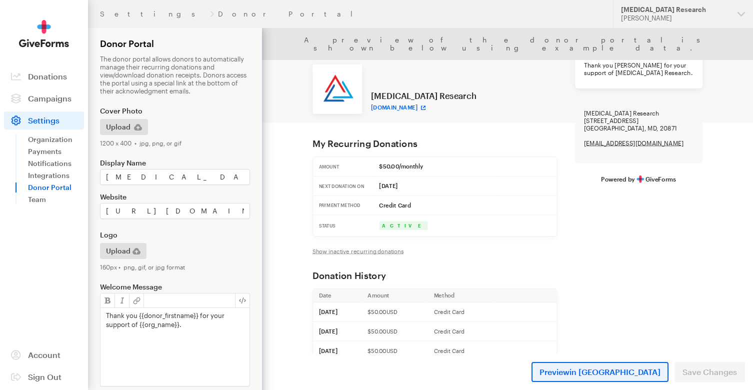 The width and height of the screenshot is (753, 390). What do you see at coordinates (175, 287) in the screenshot?
I see `label: Welcome Message` at bounding box center [175, 287].